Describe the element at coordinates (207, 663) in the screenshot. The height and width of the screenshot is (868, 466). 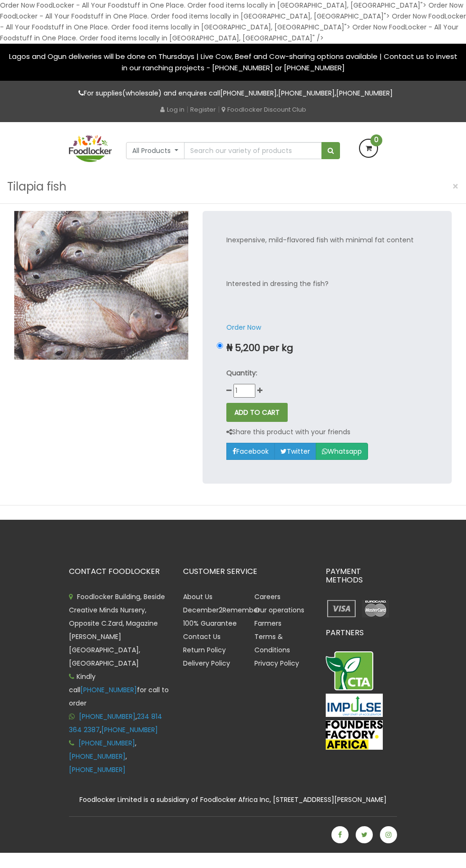
I see `a: Delivery Policy` at that location.